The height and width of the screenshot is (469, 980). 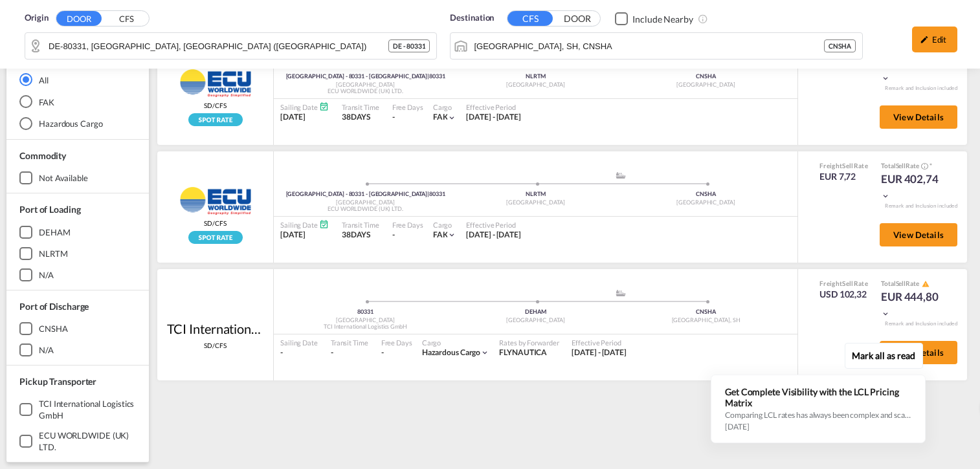 What do you see at coordinates (919, 234) in the screenshot?
I see `span: View Details` at bounding box center [919, 234].